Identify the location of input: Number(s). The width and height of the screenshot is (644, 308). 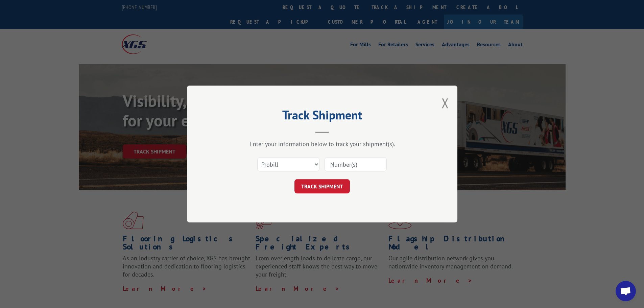
(355, 164).